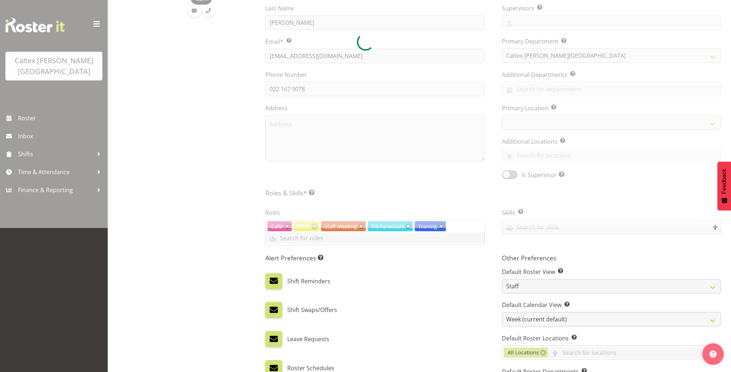 The height and width of the screenshot is (372, 731). Describe the element at coordinates (634, 353) in the screenshot. I see `input: Search for locations` at that location.